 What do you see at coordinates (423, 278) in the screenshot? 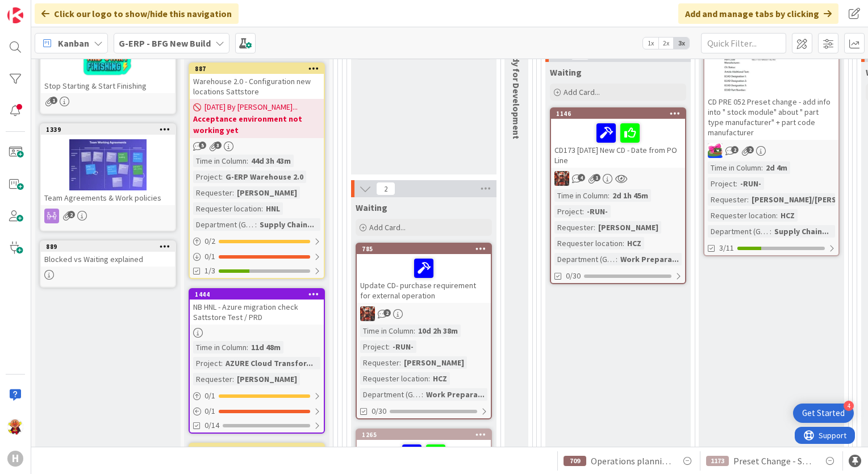
I see `div: Update CD- purchase requirement for external operation` at bounding box center [423, 278].